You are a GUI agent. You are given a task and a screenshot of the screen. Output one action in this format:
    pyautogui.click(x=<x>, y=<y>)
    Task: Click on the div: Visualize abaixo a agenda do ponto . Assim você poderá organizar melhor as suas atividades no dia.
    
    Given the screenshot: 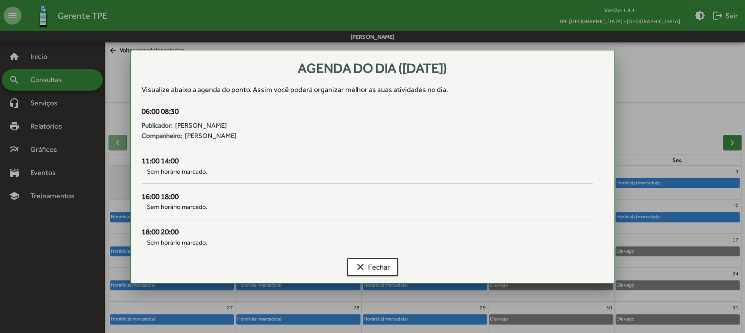 What is the action you would take?
    pyautogui.click(x=373, y=90)
    